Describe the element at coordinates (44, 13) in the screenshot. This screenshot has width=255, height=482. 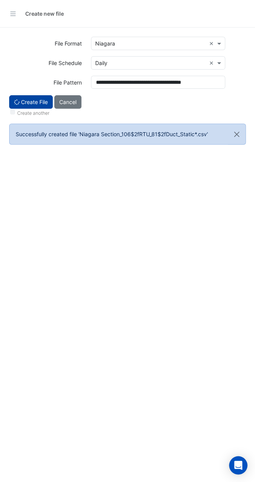
I see `div: Create new file` at that location.